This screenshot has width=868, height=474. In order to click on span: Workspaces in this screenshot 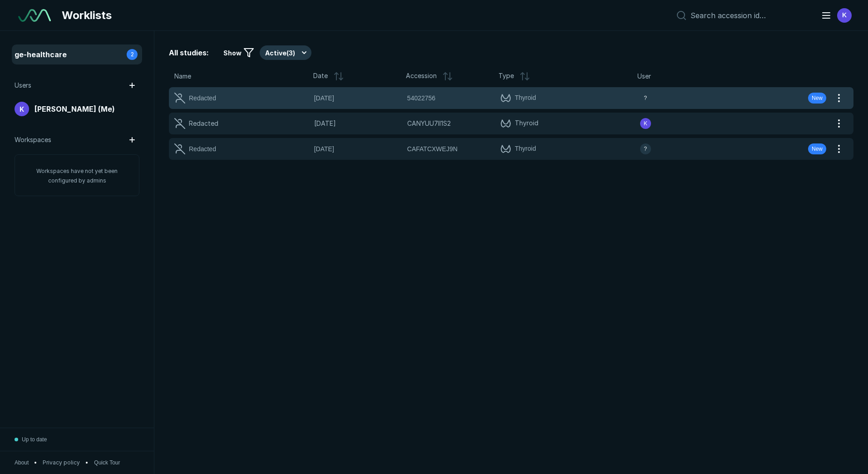, I will do `click(33, 140)`.